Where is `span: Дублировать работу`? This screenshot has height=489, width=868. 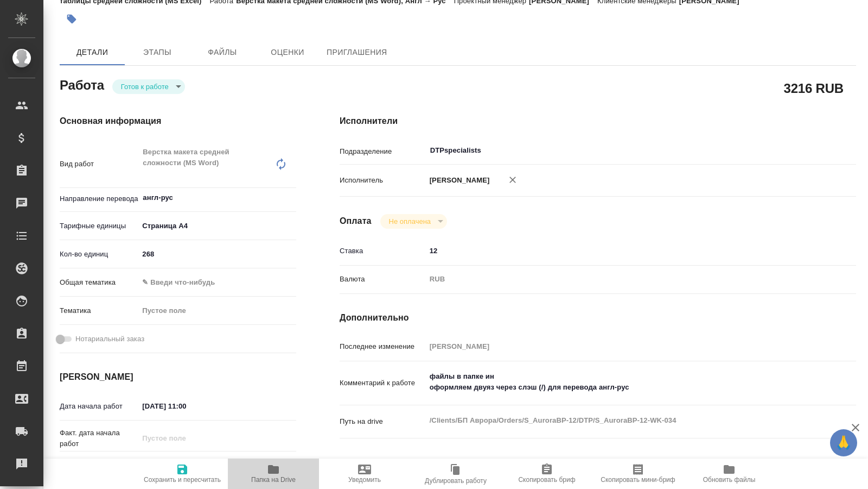
span: Дублировать работу is located at coordinates (456, 480).